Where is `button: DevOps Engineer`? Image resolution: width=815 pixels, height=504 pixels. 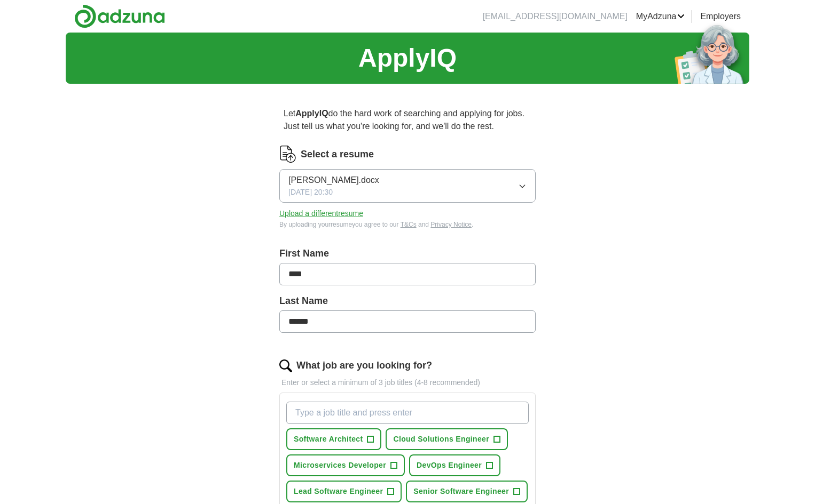
button: DevOps Engineer is located at coordinates (455, 466).